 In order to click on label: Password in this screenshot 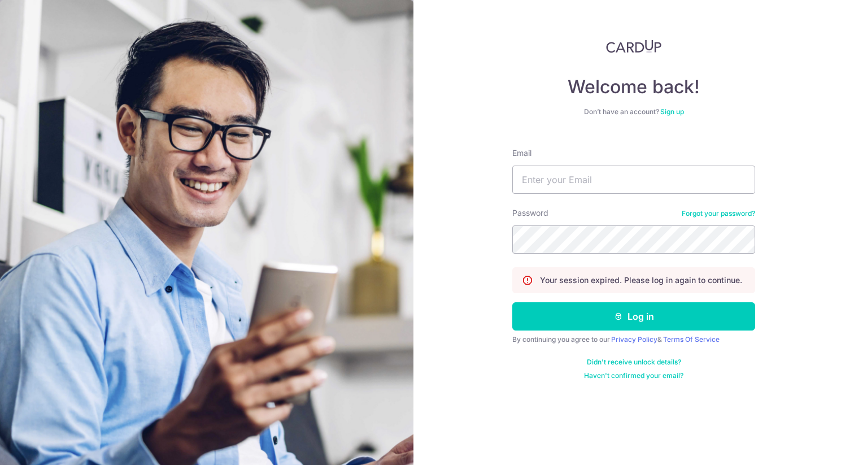, I will do `click(530, 213)`.